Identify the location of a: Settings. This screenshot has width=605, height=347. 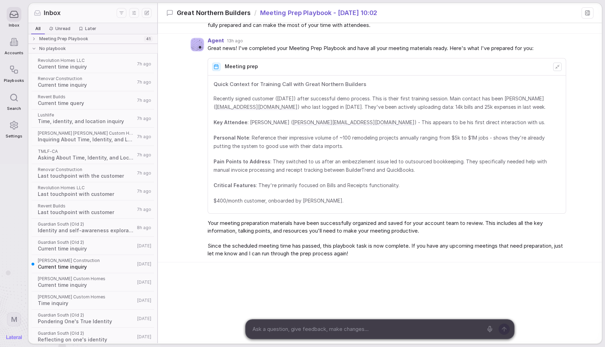
(14, 128).